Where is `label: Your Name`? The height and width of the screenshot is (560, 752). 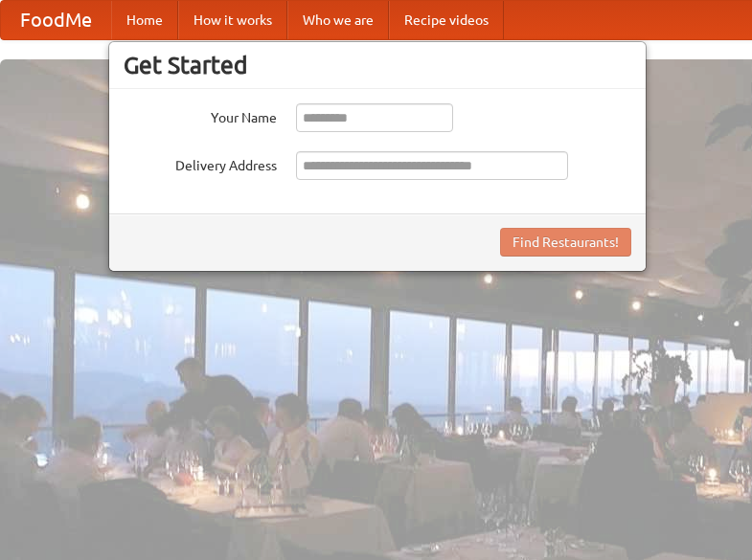
label: Your Name is located at coordinates (200, 115).